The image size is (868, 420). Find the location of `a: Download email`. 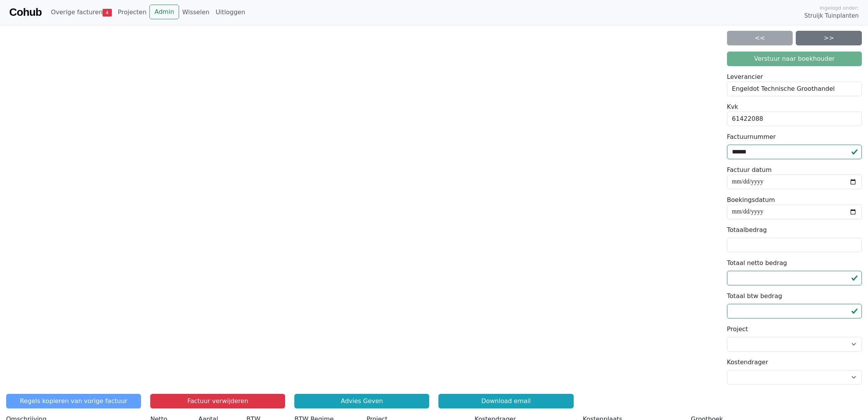

a: Download email is located at coordinates (506, 401).